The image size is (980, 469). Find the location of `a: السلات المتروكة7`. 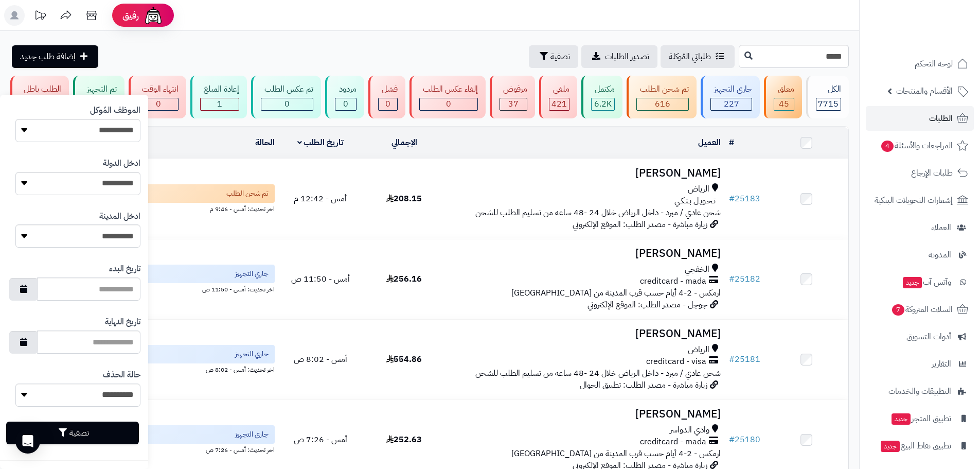

a: السلات المتروكة7 is located at coordinates (920, 310).